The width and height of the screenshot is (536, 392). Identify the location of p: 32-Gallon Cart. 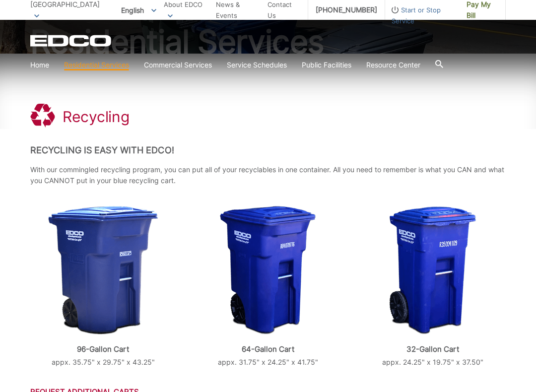
(433, 349).